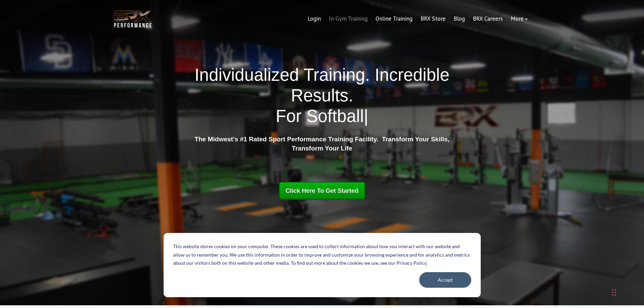 The image size is (644, 308). Describe the element at coordinates (433, 19) in the screenshot. I see `a: BRX Store` at that location.